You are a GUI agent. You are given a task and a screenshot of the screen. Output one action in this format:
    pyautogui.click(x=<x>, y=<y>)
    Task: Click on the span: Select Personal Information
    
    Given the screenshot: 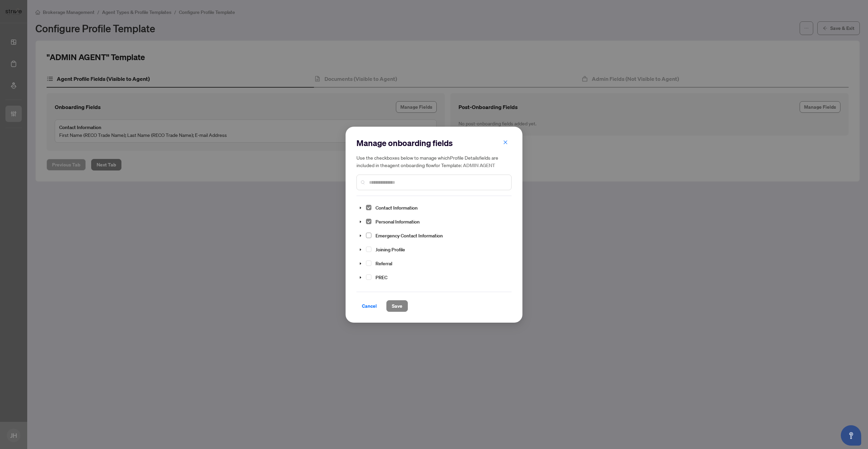 What is the action you would take?
    pyautogui.click(x=368, y=221)
    